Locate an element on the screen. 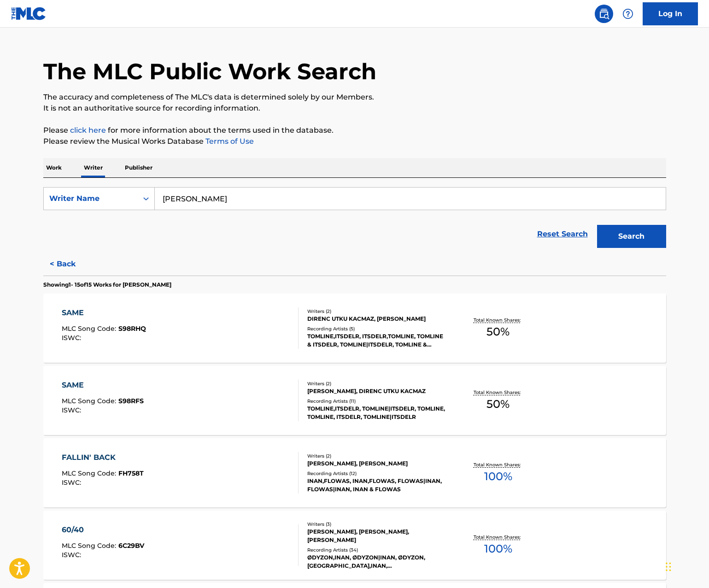  div: 60/40 is located at coordinates (102, 530).